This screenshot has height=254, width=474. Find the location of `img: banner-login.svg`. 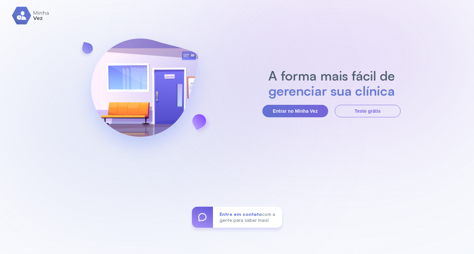

img: banner-login.svg is located at coordinates (145, 93).